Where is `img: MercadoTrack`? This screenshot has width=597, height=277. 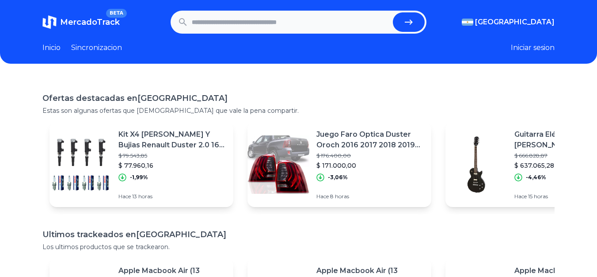
img: MercadoTrack is located at coordinates (50, 22).